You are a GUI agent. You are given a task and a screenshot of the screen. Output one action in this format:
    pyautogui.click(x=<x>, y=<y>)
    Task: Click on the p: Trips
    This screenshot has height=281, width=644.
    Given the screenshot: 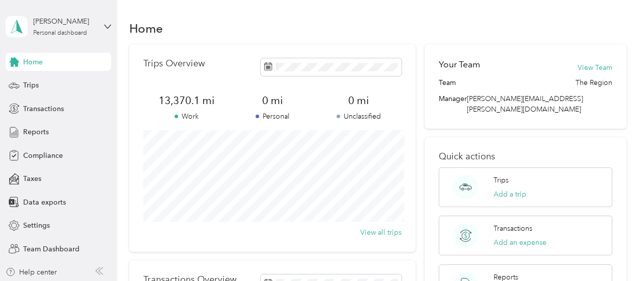 What is the action you would take?
    pyautogui.click(x=501, y=180)
    